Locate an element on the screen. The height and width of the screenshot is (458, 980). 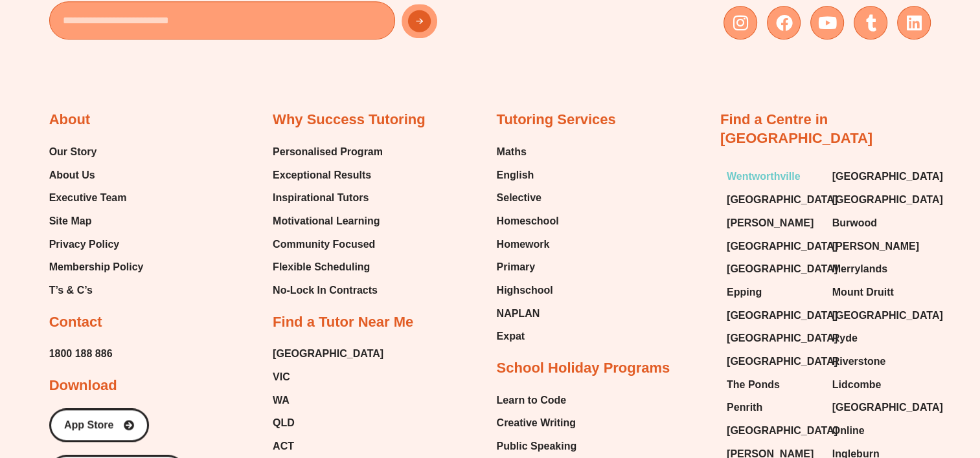
a: 1800 188 886 is located at coordinates (81, 354).